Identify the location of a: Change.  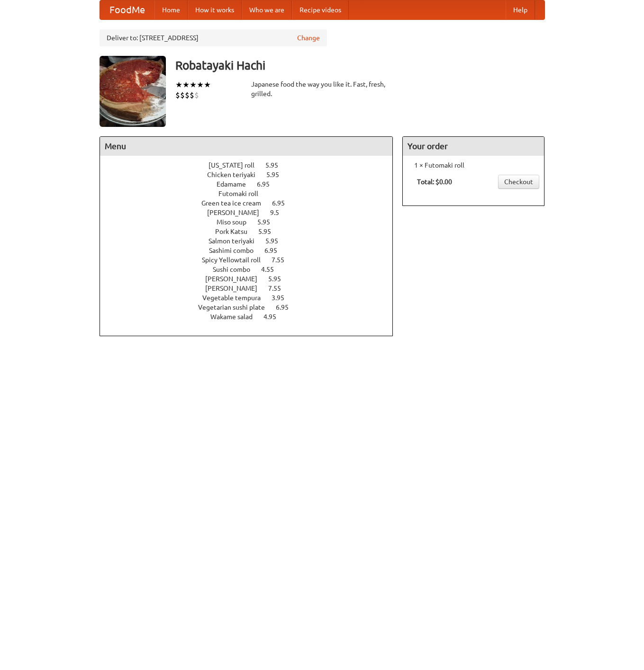
(309, 38).